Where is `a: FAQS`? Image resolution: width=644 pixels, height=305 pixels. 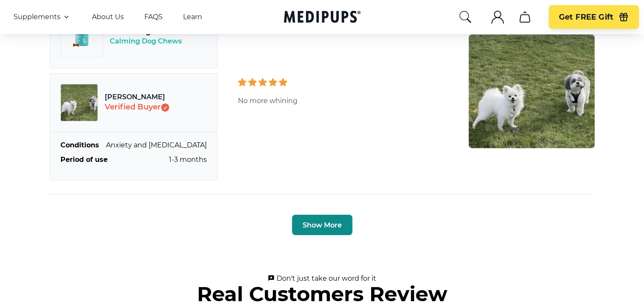 a: FAQS is located at coordinates (153, 17).